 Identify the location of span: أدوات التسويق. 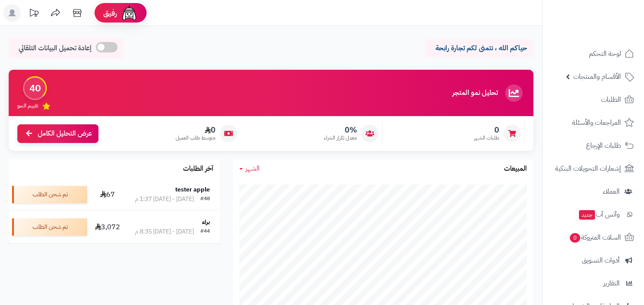
(601, 260).